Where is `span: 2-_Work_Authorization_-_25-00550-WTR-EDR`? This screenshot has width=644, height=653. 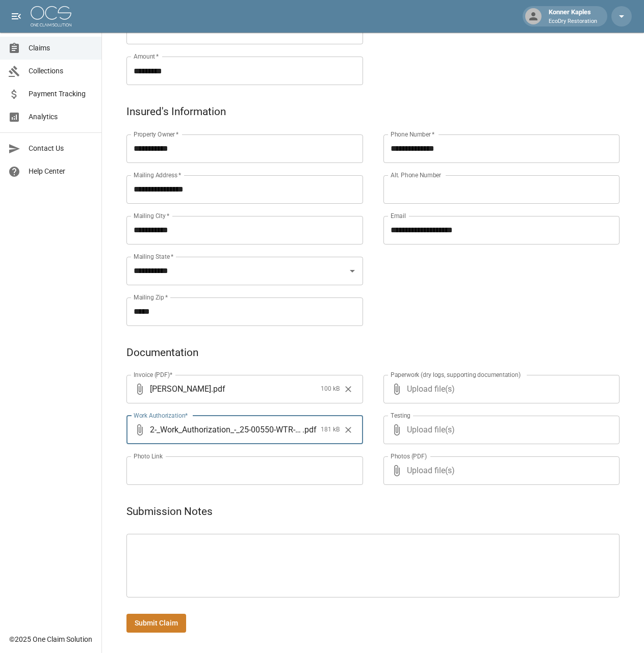
span: 2-_Work_Authorization_-_25-00550-WTR-EDR is located at coordinates (226, 429).